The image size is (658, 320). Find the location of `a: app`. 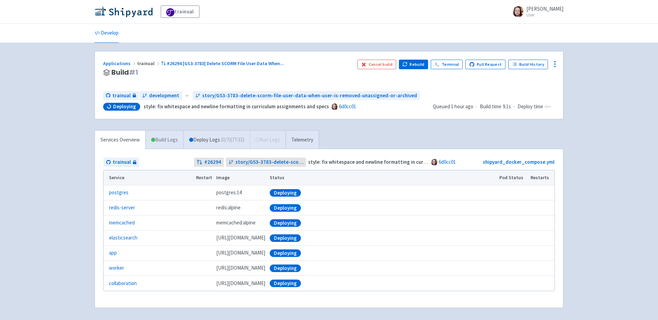

a: app is located at coordinates (113, 253).